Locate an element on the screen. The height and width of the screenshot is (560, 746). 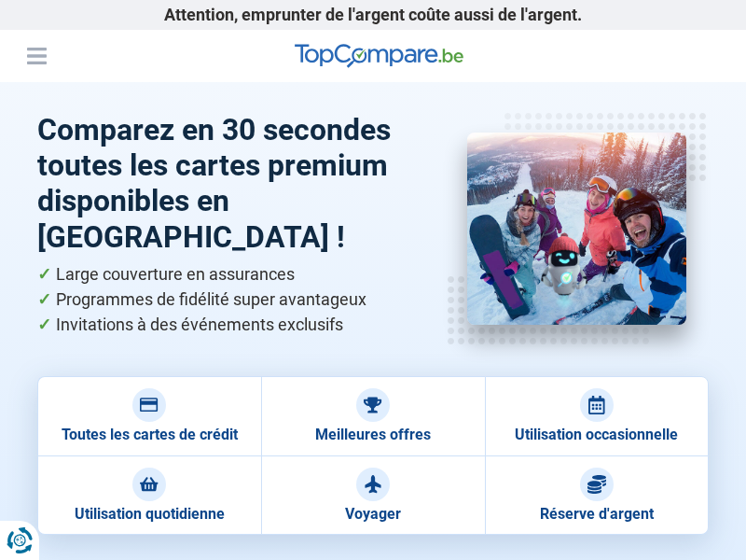
a: Utilisation occasionnelle Utilisation occasionnelle is located at coordinates (597, 415).